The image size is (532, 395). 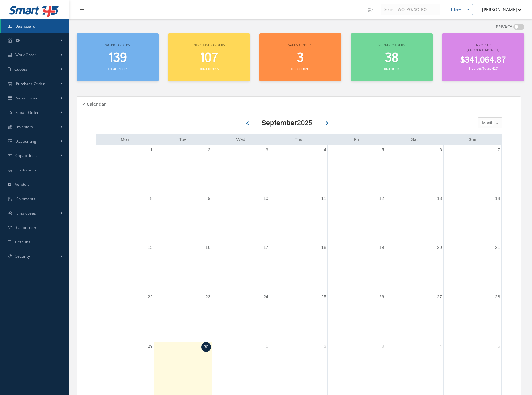 What do you see at coordinates (267, 346) in the screenshot?
I see `a: October 1, 2025` at bounding box center [267, 346].